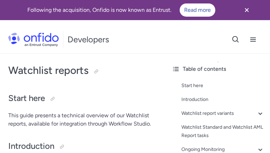  What do you see at coordinates (83, 98) in the screenshot?
I see `h2: Start here` at bounding box center [83, 98].